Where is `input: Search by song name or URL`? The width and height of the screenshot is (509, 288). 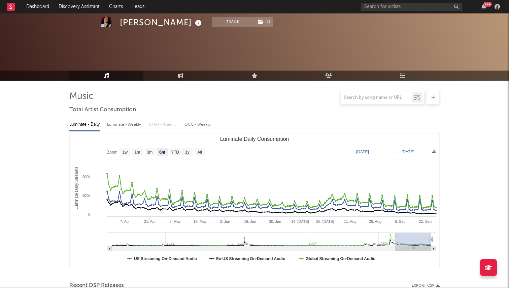
input: Search by song name or URL is located at coordinates (376, 98).